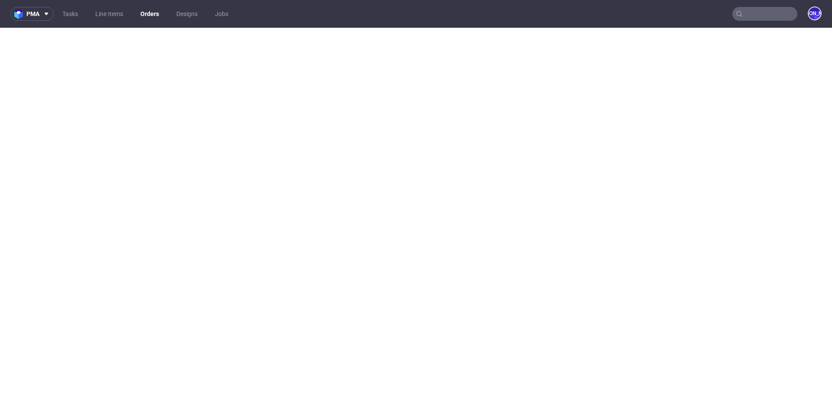 The image size is (832, 399). I want to click on a: Jobs, so click(221, 14).